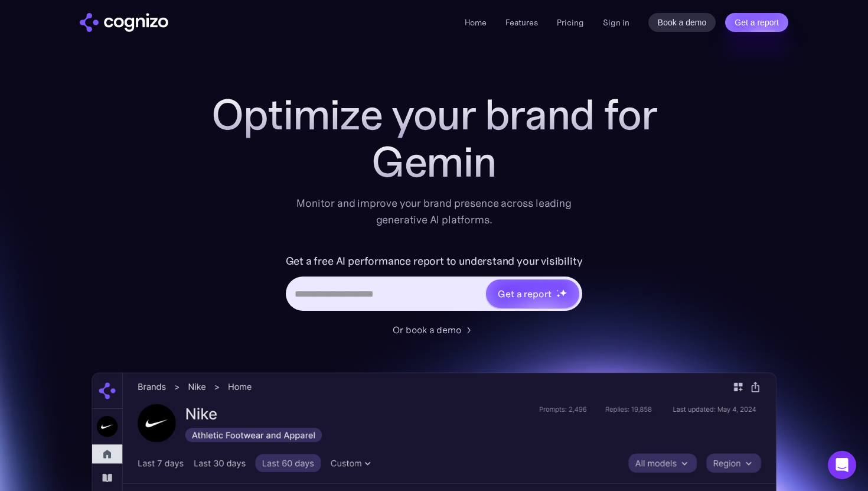 The image size is (868, 491). I want to click on div: Gemin, so click(434, 162).